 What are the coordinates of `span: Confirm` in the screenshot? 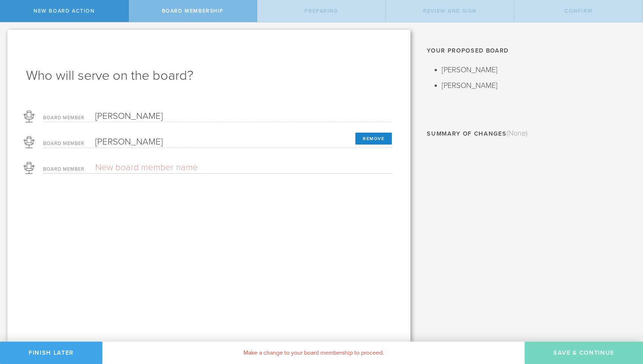 It's located at (579, 11).